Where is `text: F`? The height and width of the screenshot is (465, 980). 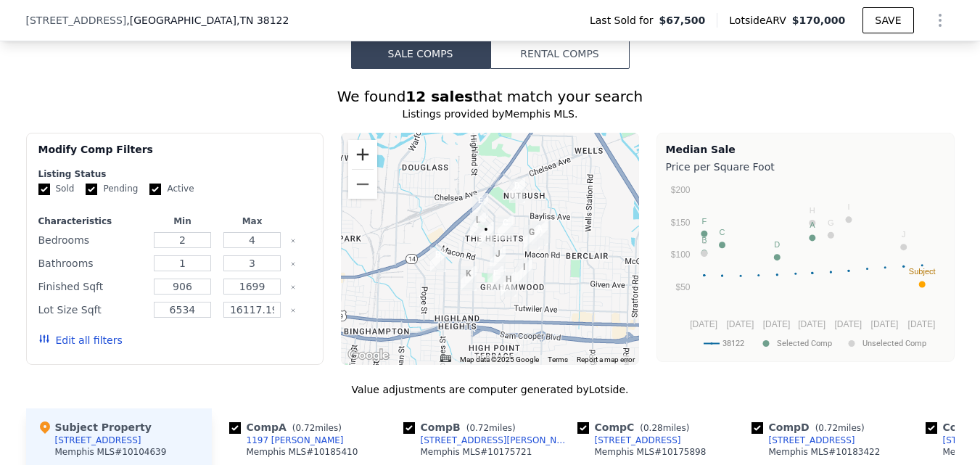 text: F is located at coordinates (704, 221).